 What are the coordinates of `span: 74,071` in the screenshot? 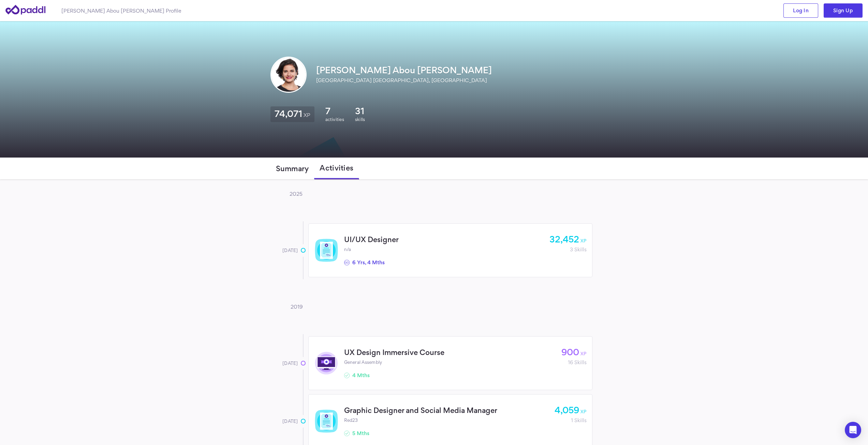 It's located at (288, 114).